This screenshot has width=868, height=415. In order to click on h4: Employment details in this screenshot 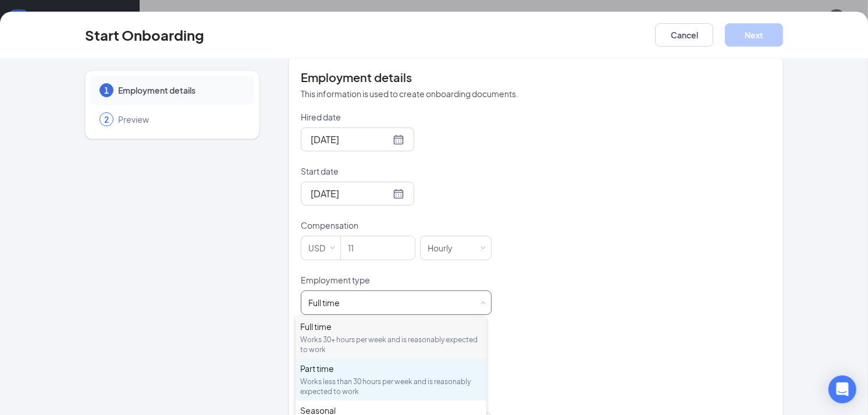, I will do `click(536, 78)`.